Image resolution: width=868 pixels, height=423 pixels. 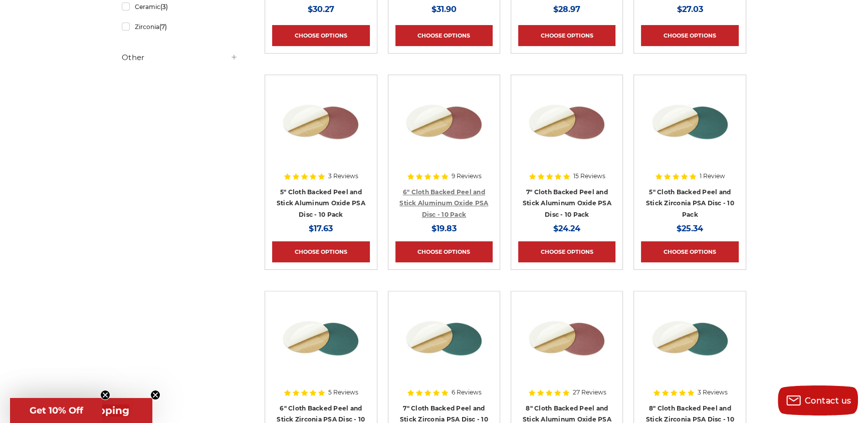 I want to click on span: (7), so click(x=163, y=27).